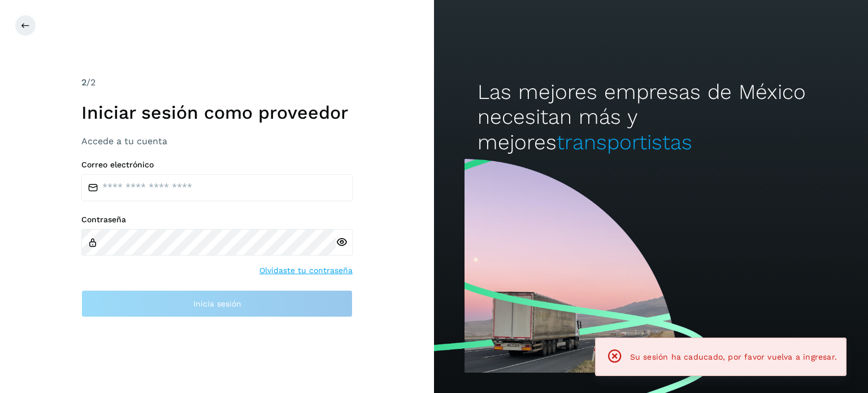 This screenshot has width=868, height=393. What do you see at coordinates (217, 220) in the screenshot?
I see `label: Contraseña` at bounding box center [217, 220].